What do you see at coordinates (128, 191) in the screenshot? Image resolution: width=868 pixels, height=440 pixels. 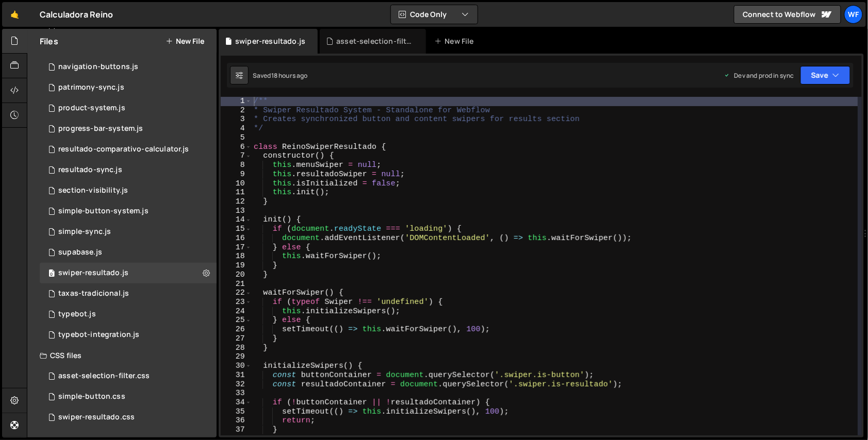 I see `div: 16606/45181.js` at bounding box center [128, 191].